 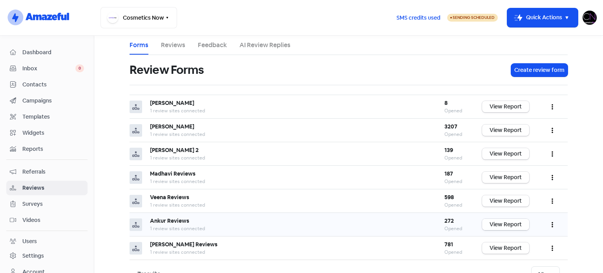 I want to click on b: 272, so click(x=449, y=221).